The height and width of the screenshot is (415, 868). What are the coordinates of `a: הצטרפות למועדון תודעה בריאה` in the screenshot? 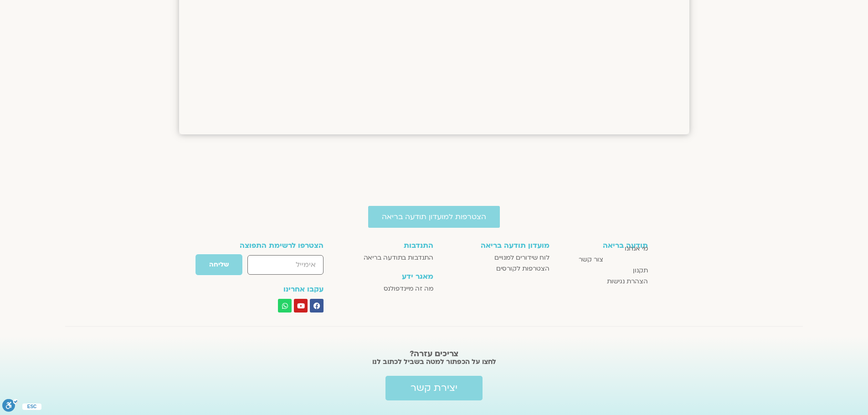 It's located at (434, 217).